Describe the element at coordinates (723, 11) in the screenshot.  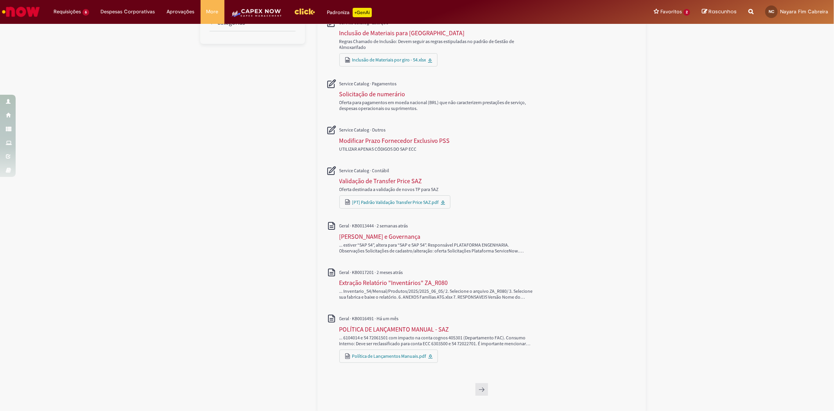
I see `span: Rascunhos` at that location.